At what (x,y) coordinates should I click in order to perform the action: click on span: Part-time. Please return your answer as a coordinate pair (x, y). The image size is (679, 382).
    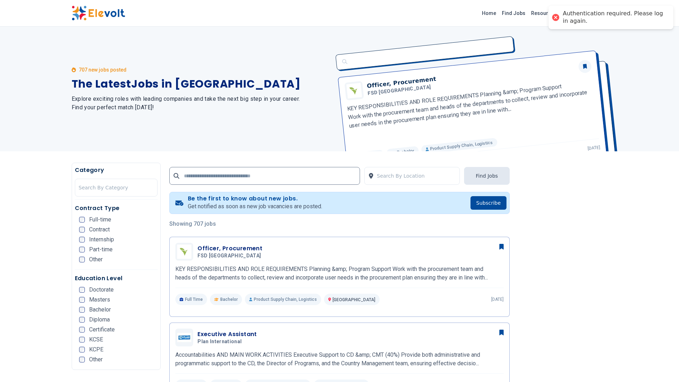
    Looking at the image, I should click on (101, 250).